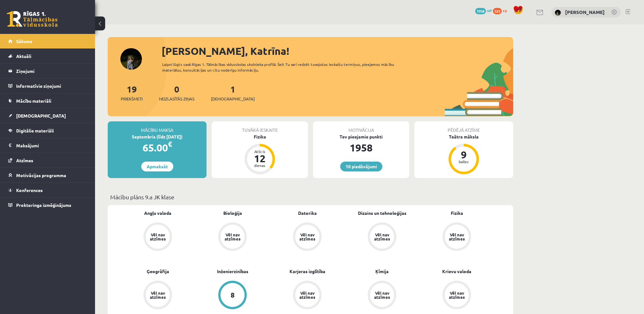  Describe the element at coordinates (48, 160) in the screenshot. I see `a: Atzīmes` at that location.